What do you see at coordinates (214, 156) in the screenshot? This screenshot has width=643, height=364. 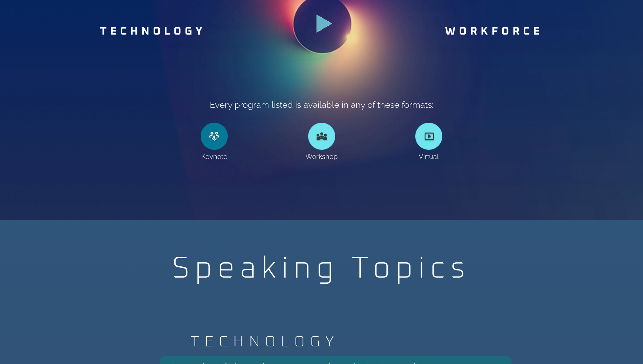 I see `h2: Keynote` at bounding box center [214, 156].